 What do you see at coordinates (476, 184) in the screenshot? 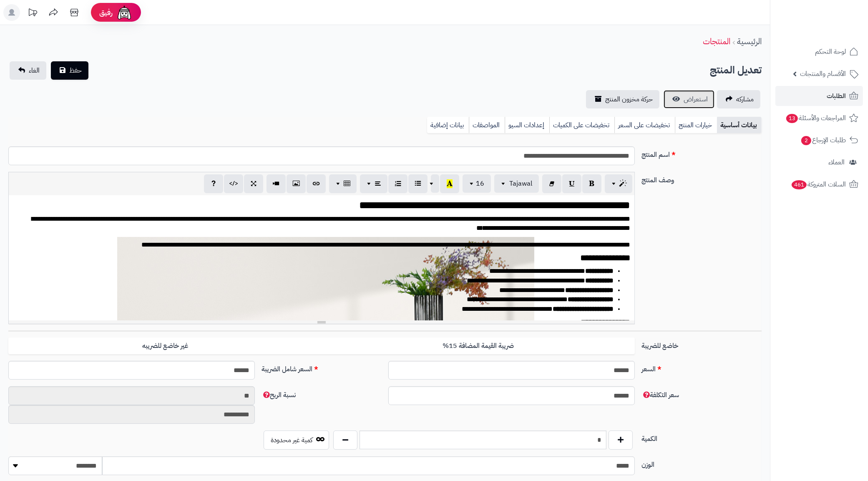
I see `button: 16` at bounding box center [476, 184].